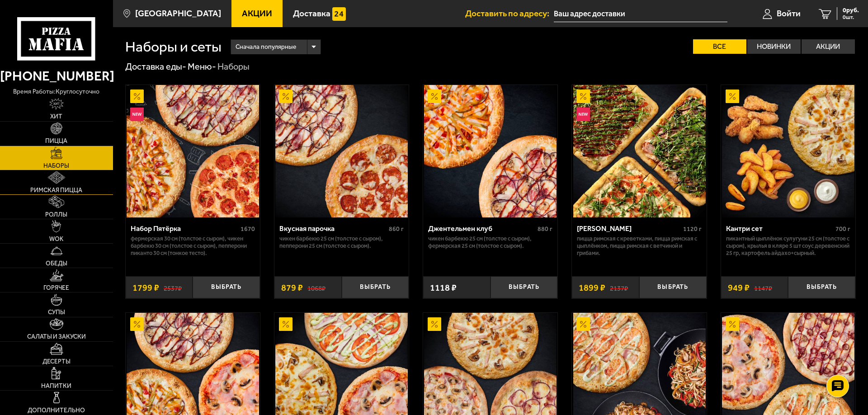  What do you see at coordinates (57, 263) in the screenshot?
I see `span: Обеды` at bounding box center [57, 263].